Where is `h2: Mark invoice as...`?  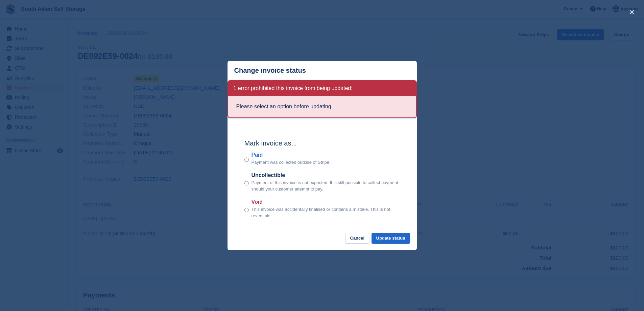
h2: Mark invoice as... is located at coordinates (322, 143).